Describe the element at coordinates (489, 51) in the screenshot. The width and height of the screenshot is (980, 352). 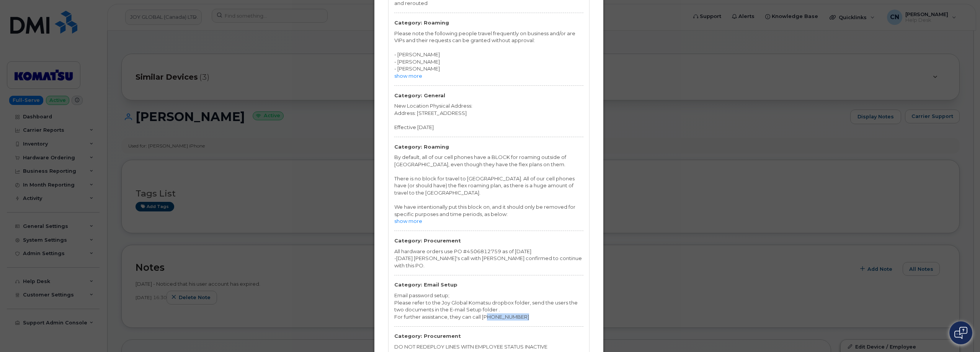
I see `div: Please note the following people travel frequently on business and/or are VIPs and their requests...` at that location.